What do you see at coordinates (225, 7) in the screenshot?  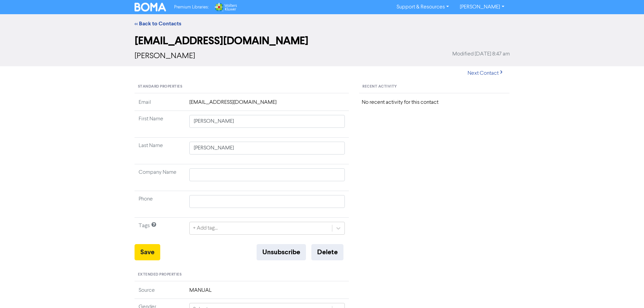 I see `img: Wolters Kluwer` at bounding box center [225, 7].